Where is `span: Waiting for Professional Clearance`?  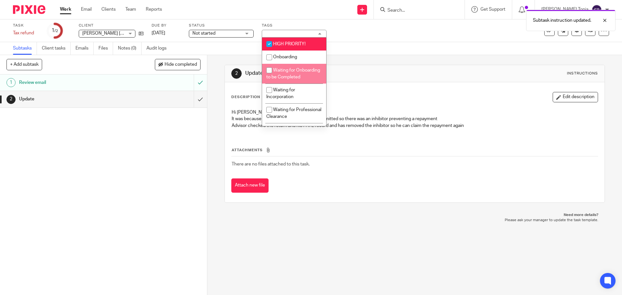 span: Waiting for Professional Clearance is located at coordinates (294, 113).